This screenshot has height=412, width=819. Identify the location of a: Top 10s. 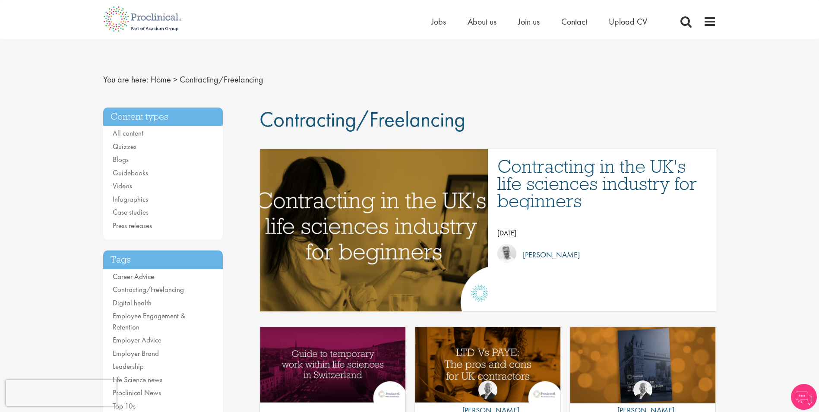
(124, 406).